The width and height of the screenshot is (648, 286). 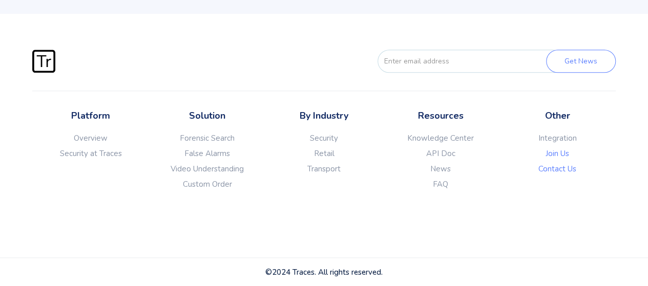 What do you see at coordinates (440, 154) in the screenshot?
I see `a: API Doc` at bounding box center [440, 154].